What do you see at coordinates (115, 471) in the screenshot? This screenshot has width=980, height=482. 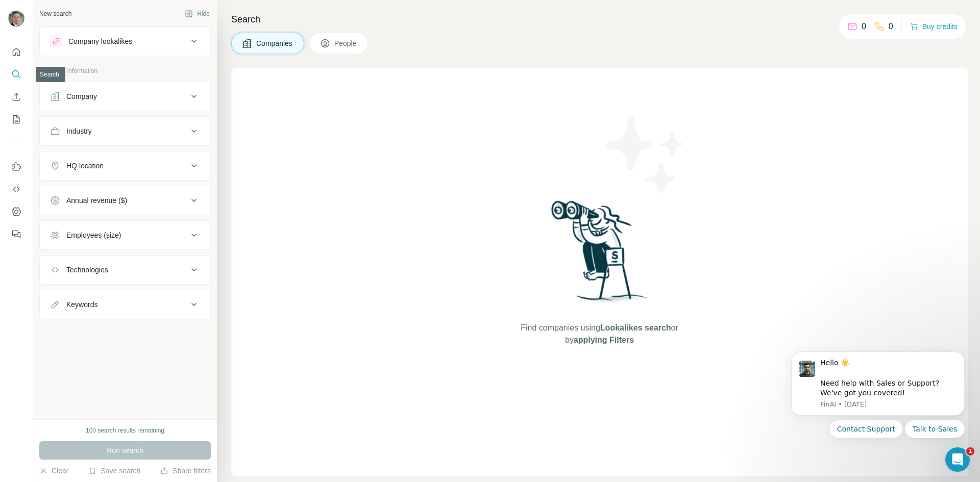 I see `button: Save search` at bounding box center [115, 471].